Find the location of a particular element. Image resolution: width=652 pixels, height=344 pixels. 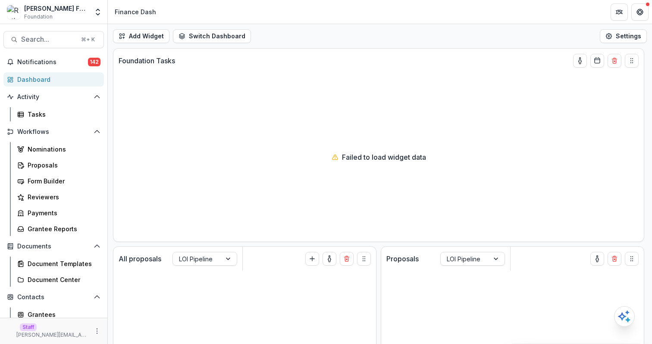

img: Ruthwick Foundation is located at coordinates (14, 12).